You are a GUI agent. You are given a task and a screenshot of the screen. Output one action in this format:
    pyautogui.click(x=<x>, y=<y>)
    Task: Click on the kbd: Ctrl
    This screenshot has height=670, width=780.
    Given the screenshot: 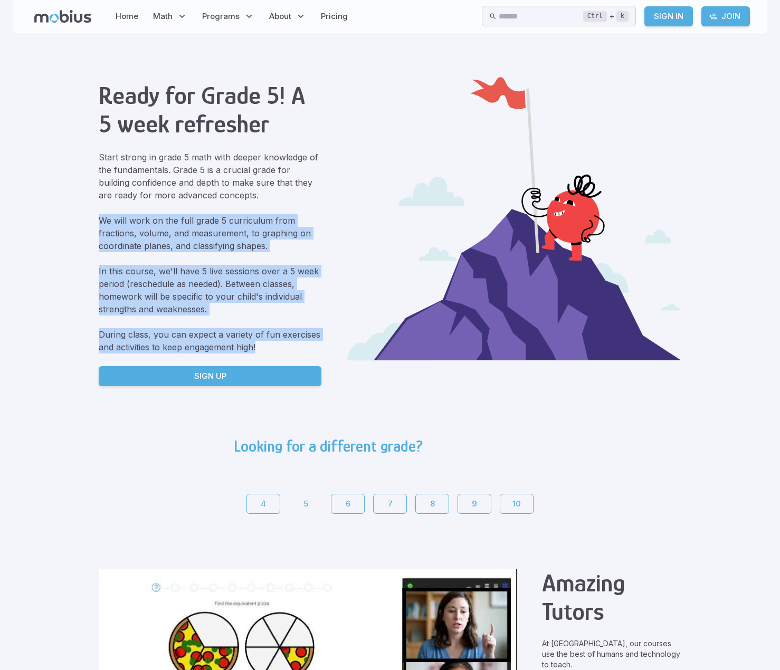 What is the action you would take?
    pyautogui.click(x=595, y=16)
    